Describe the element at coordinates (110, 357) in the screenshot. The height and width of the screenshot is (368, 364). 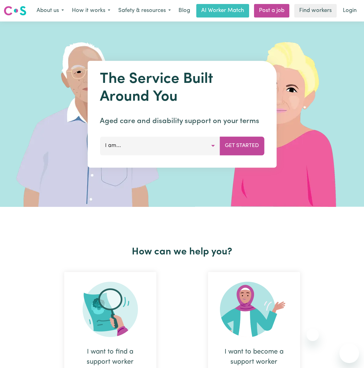
I see `div: I want to find a support worker` at that location.